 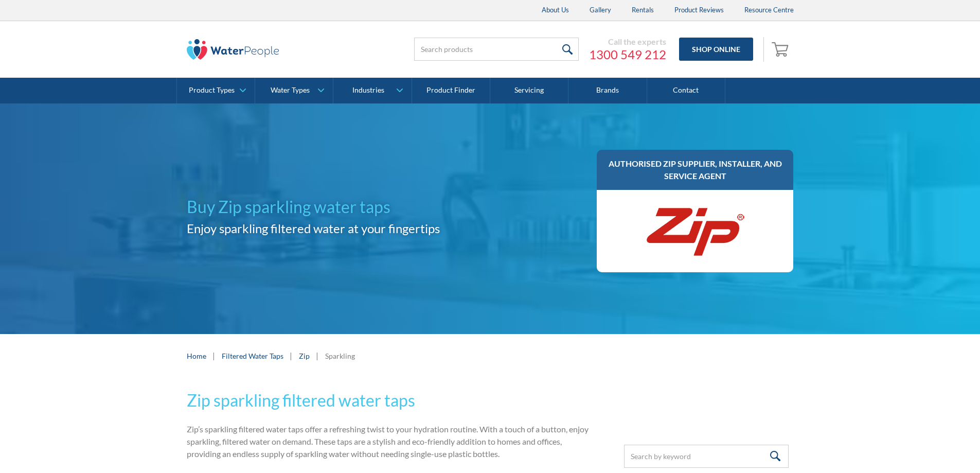 I want to click on h2: Enjoy sparkling filtered water at your fingertips, so click(x=337, y=229).